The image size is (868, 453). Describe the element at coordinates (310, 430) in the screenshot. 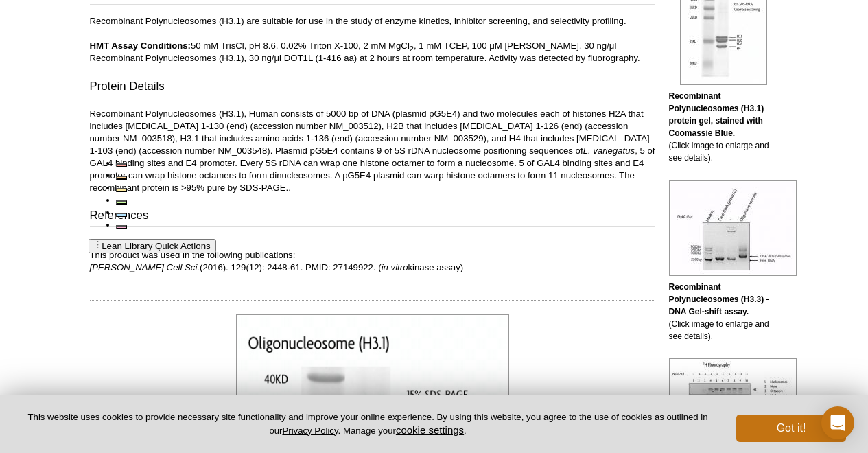

I see `a: Privacy Policy` at that location.